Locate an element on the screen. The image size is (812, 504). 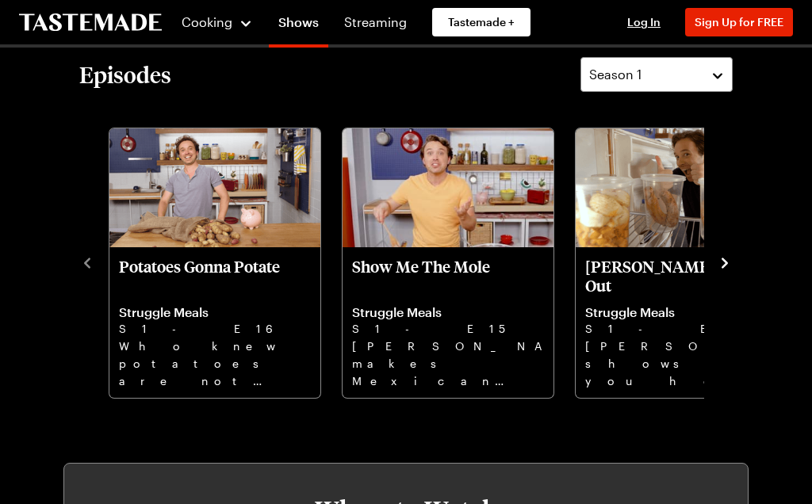
span: Sign Up for FREE is located at coordinates (739, 21).